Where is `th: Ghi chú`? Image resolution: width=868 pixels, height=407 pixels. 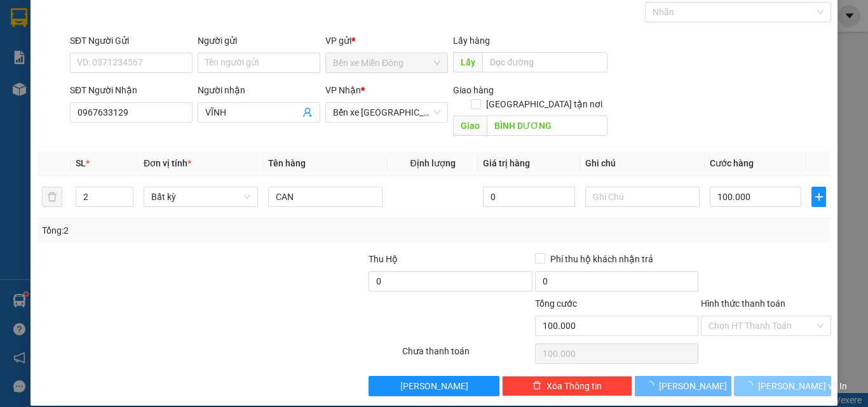
th: Ghi chú is located at coordinates (643, 163).